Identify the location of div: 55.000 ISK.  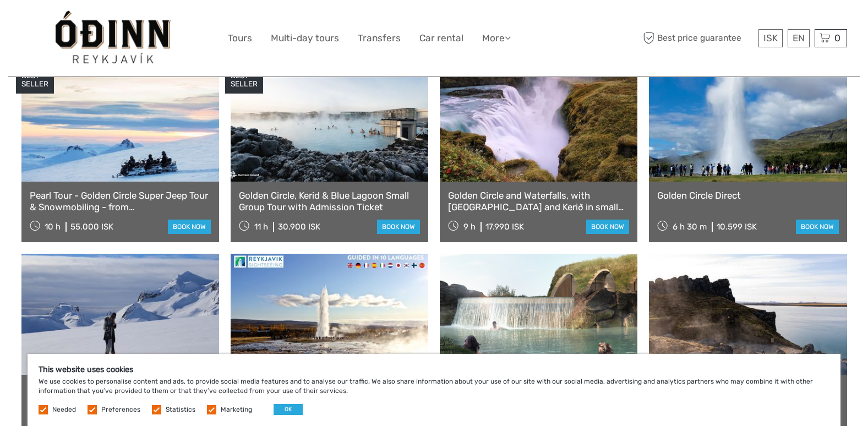
(92, 227).